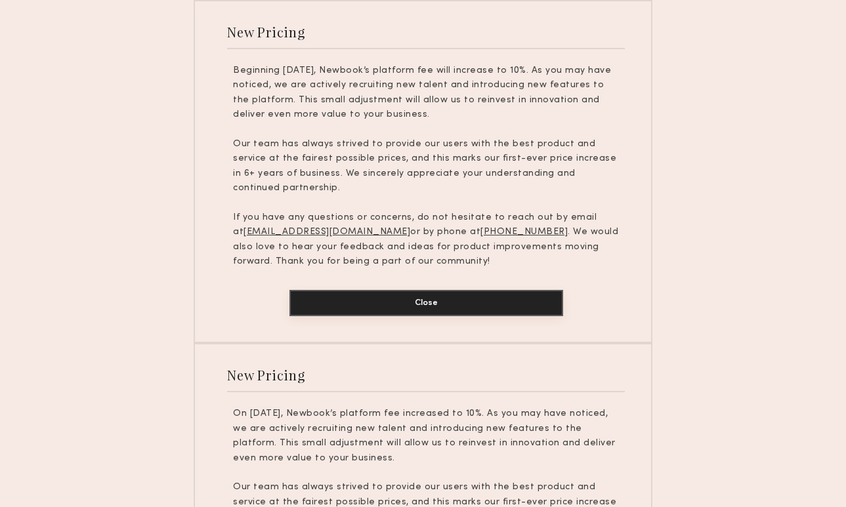 The width and height of the screenshot is (846, 507). What do you see at coordinates (426, 167) in the screenshot?
I see `p: Our team has always strived to provide our users with the best product and service at the fairest...` at bounding box center [426, 167].